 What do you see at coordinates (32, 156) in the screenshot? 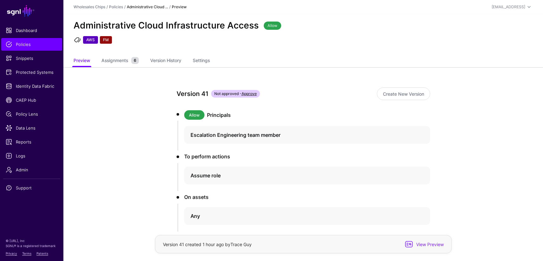
I see `a: Logs` at bounding box center [32, 156].